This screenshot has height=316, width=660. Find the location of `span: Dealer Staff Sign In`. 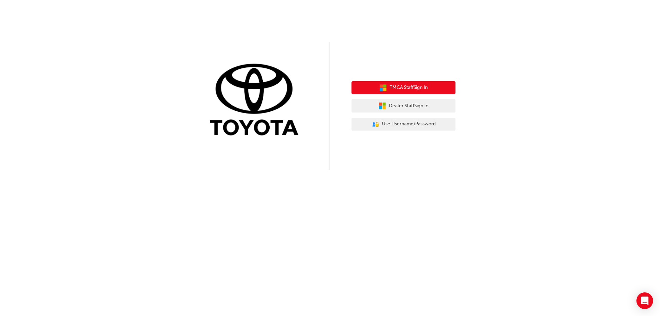

span: Dealer Staff Sign In is located at coordinates (409, 106).